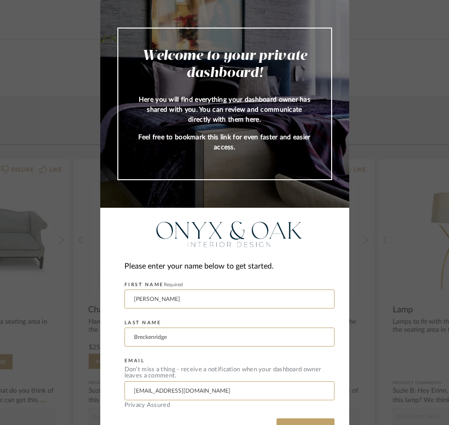  I want to click on label: FIRST NAME, so click(153, 285).